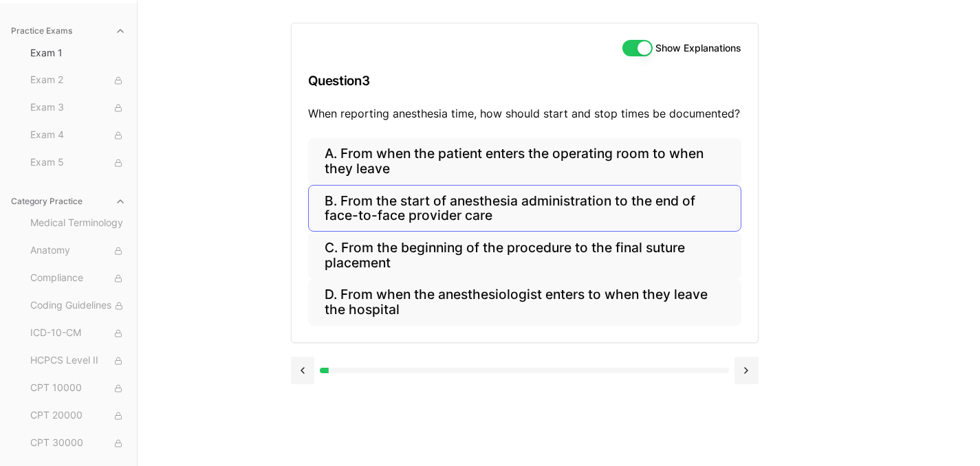 The image size is (980, 466). What do you see at coordinates (78, 163) in the screenshot?
I see `span: Exam 5` at bounding box center [78, 163].